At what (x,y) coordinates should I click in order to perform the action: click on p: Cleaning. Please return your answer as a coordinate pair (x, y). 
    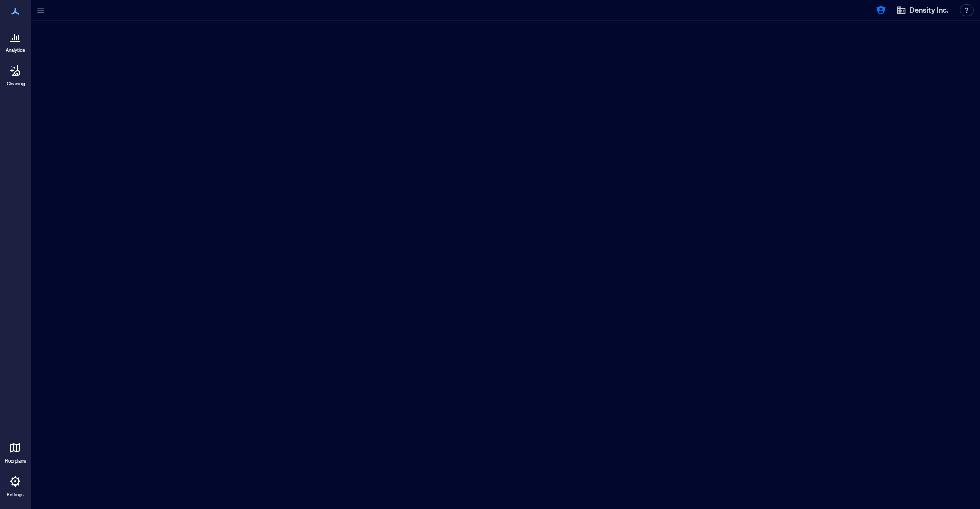
    Looking at the image, I should click on (15, 84).